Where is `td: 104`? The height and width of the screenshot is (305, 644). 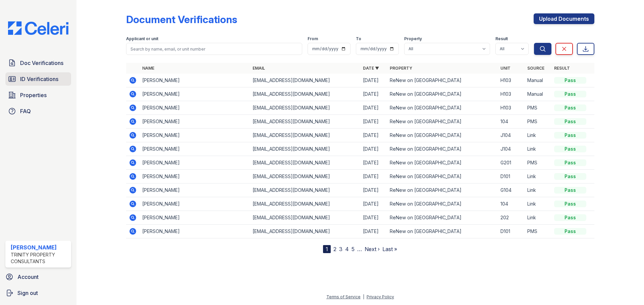
td: 104 is located at coordinates (511, 204).